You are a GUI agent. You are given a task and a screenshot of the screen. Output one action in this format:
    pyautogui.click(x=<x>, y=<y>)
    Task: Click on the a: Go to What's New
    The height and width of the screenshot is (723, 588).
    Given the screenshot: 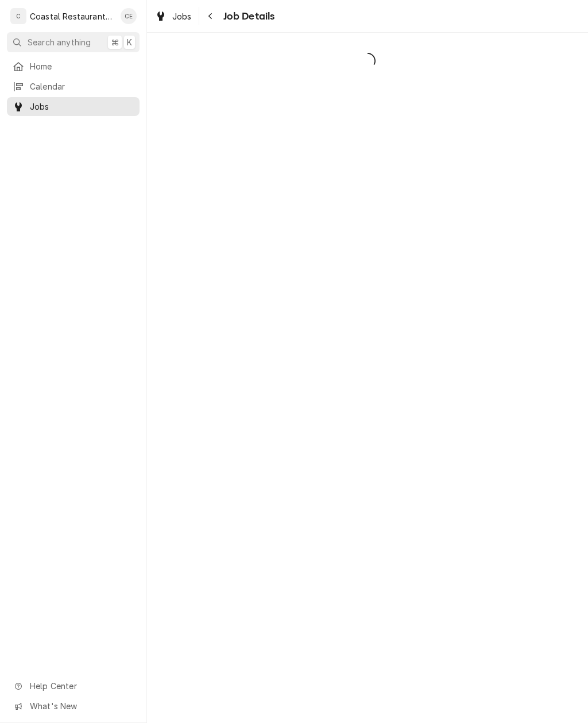 What is the action you would take?
    pyautogui.click(x=73, y=706)
    